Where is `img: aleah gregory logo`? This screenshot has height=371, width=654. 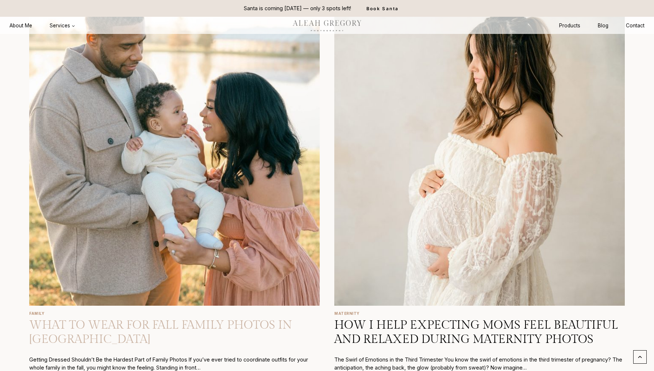 img: aleah gregory logo is located at coordinates (327, 25).